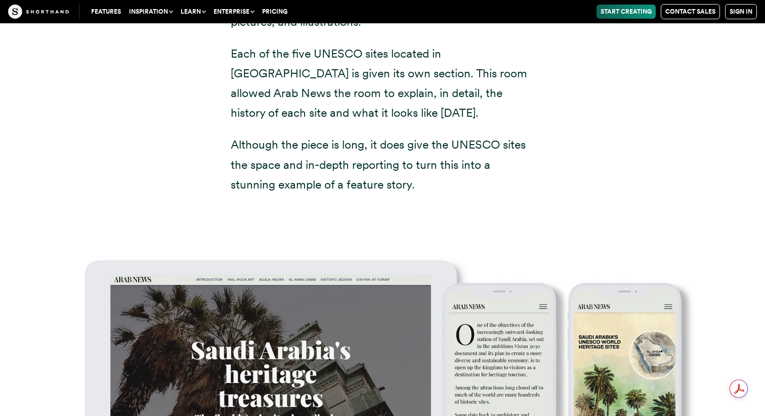 The width and height of the screenshot is (765, 416). I want to click on a: Pricing, so click(275, 12).